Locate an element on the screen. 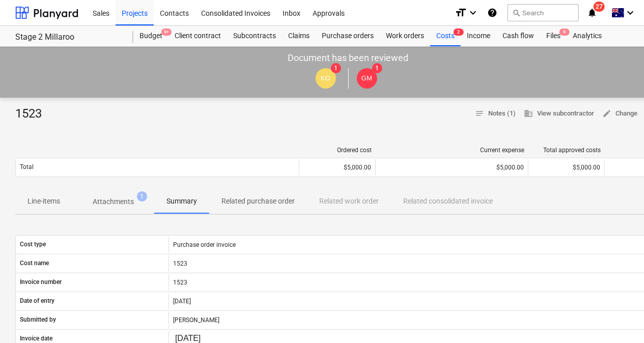 The image size is (644, 343). a: Cash flow is located at coordinates (518, 36).